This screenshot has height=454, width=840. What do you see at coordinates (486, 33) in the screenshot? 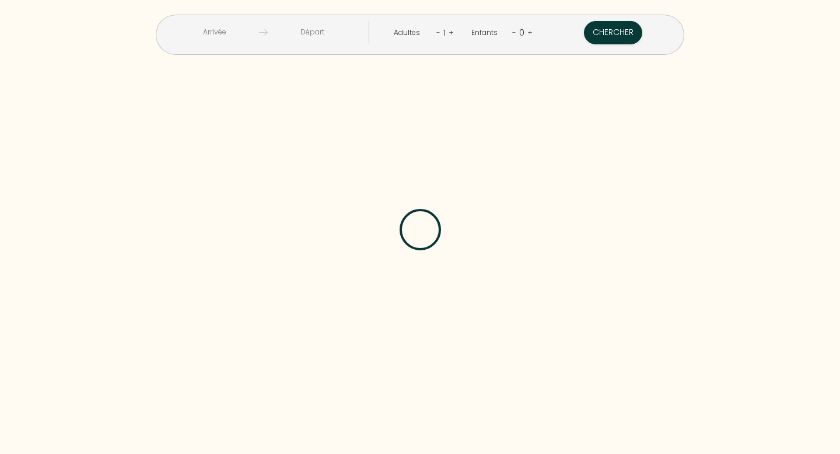
I see `div: Enfants` at bounding box center [486, 33].